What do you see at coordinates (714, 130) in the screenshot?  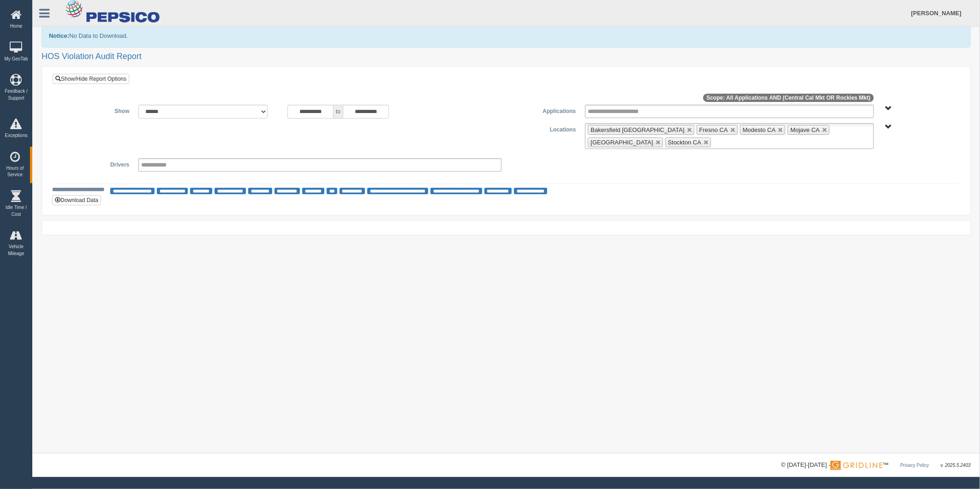 I see `span: Fresno CA` at bounding box center [714, 130].